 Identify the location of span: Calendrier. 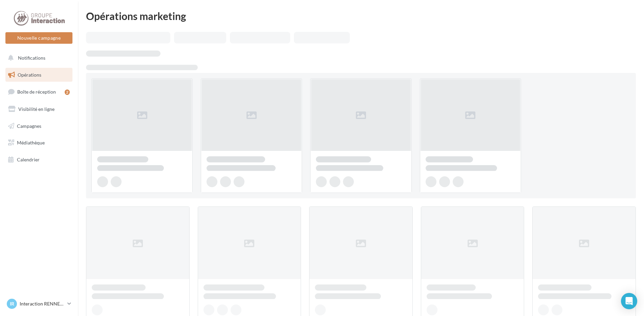
(28, 159).